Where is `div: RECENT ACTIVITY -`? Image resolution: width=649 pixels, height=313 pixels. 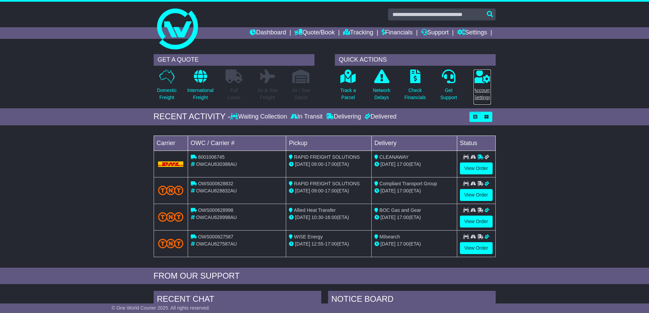
div: RECENT ACTIVITY - is located at coordinates (192, 116).